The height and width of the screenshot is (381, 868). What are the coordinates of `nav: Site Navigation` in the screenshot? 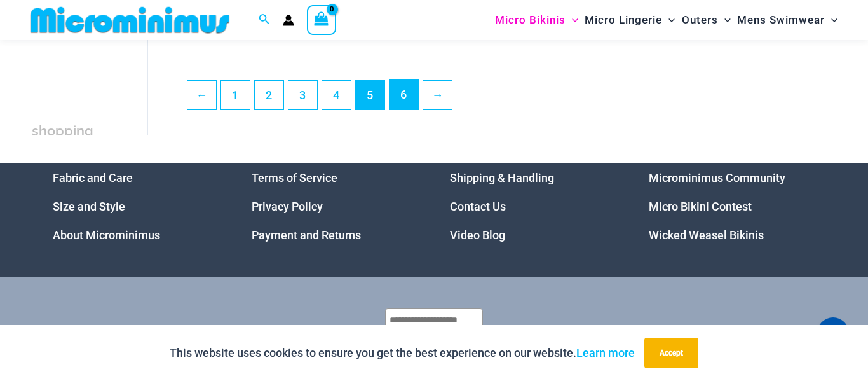 It's located at (666, 19).